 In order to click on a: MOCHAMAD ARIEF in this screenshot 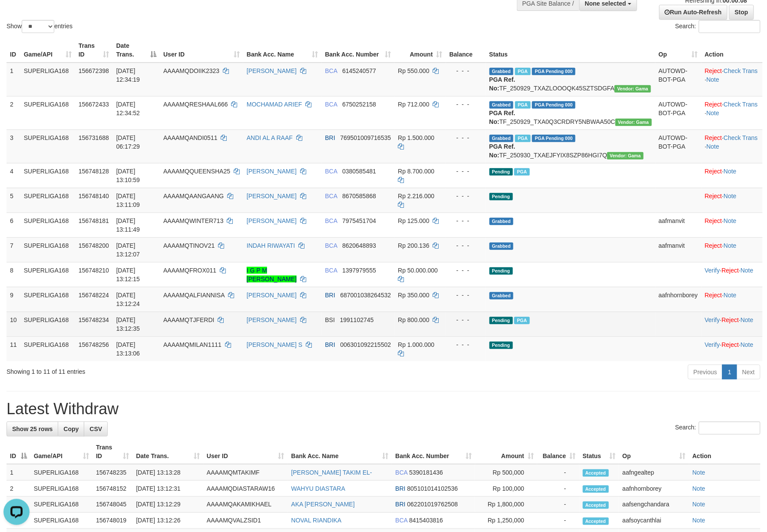, I will do `click(275, 104)`.